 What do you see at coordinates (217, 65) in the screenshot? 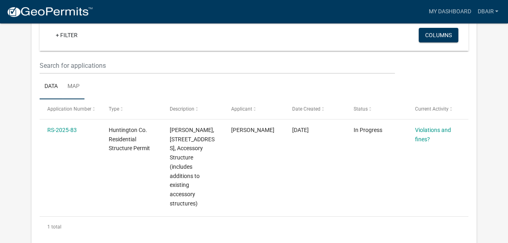
I see `input: Search for applications` at bounding box center [217, 65].